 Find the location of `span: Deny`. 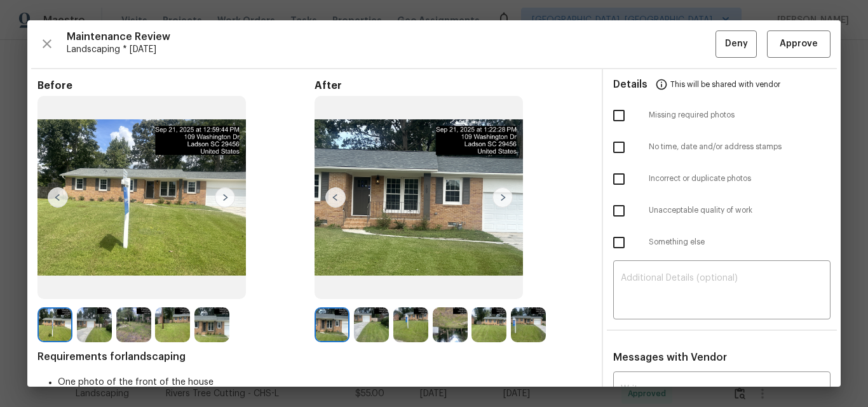

span: Deny is located at coordinates (736, 44).